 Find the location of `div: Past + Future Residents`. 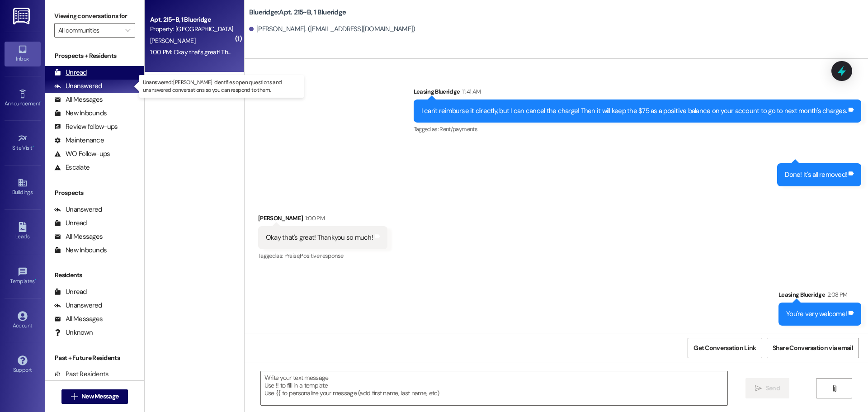

div: Past + Future Residents is located at coordinates (95, 357).